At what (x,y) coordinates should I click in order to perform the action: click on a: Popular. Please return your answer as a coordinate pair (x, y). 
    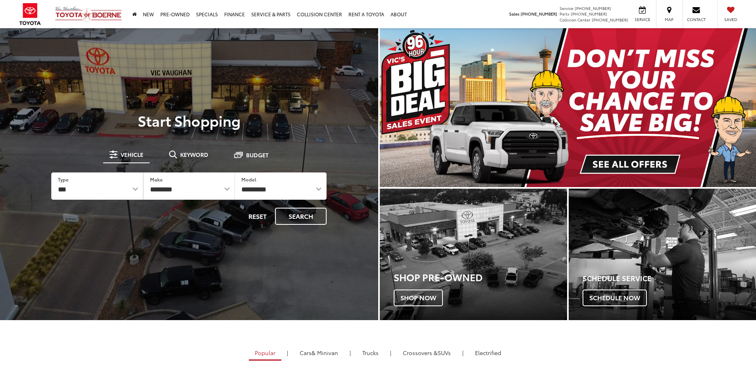
    Looking at the image, I should click on (265, 353).